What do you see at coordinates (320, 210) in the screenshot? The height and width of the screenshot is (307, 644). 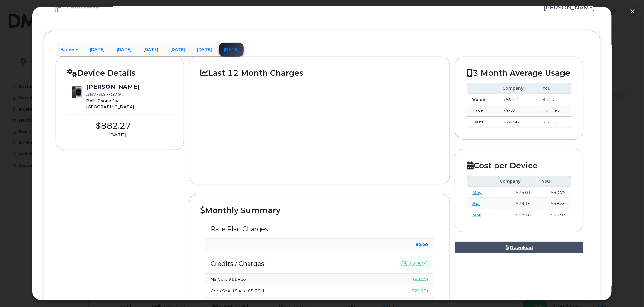 I see `h2: Monthly Summary` at bounding box center [320, 210].